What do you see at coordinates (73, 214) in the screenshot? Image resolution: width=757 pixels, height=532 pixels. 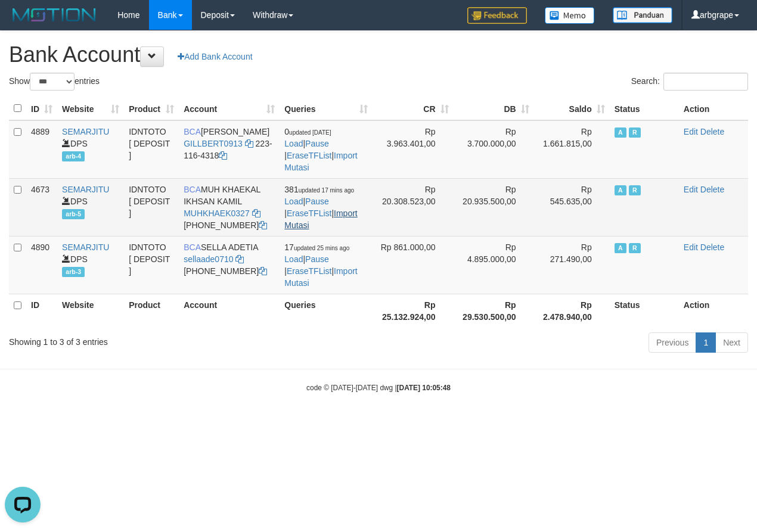 I see `span: arb-5` at bounding box center [73, 214].